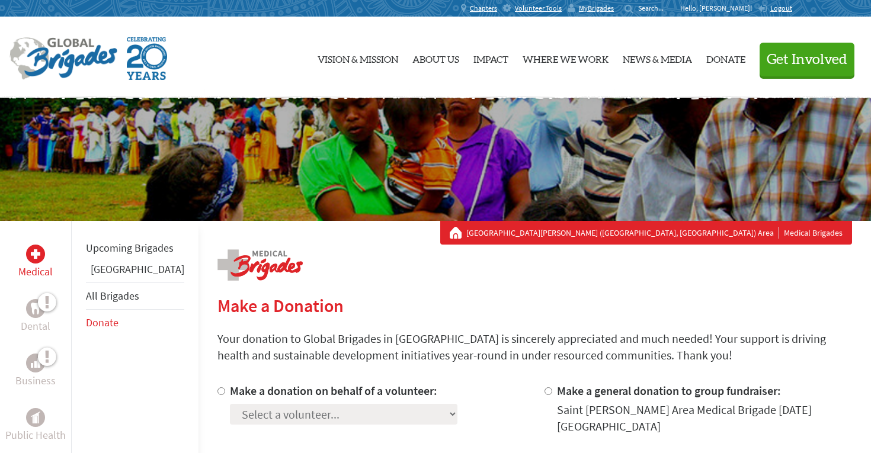  Describe the element at coordinates (436, 57) in the screenshot. I see `a: About Us` at that location.